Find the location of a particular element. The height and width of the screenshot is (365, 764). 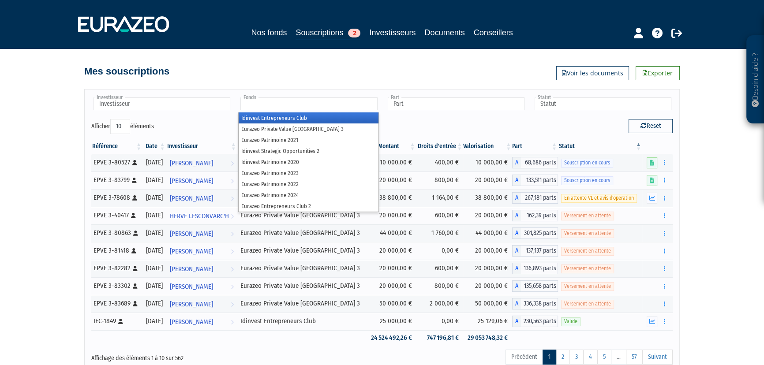

div: EPVE 3-82282 is located at coordinates (116, 268).